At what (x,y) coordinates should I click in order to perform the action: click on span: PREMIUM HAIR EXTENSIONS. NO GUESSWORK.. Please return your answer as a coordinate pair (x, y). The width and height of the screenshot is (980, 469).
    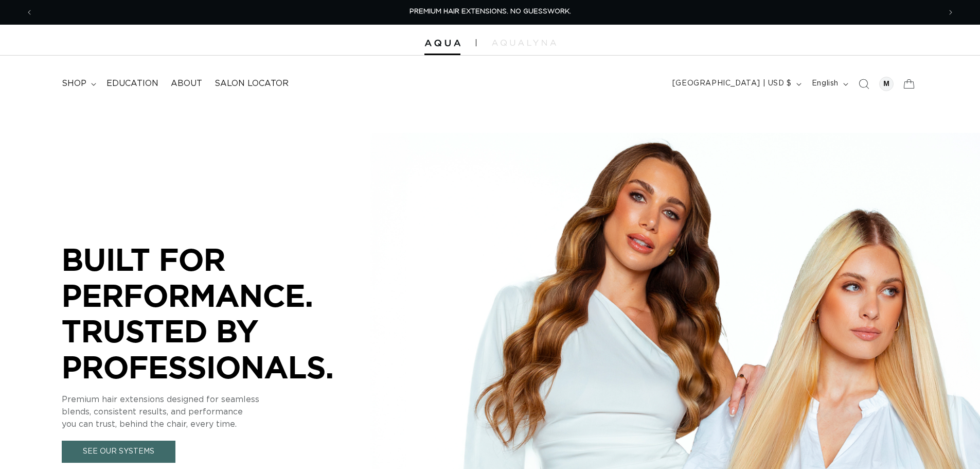
    Looking at the image, I should click on (490, 11).